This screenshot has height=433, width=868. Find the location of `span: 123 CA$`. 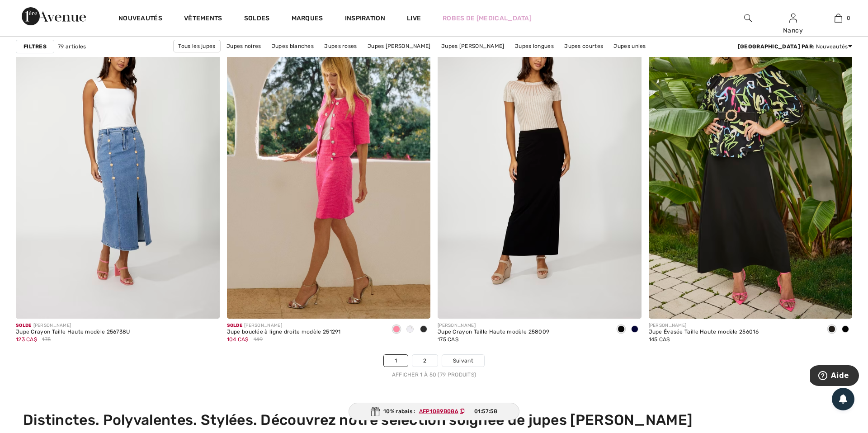

span: 123 CA$ is located at coordinates (26, 340).